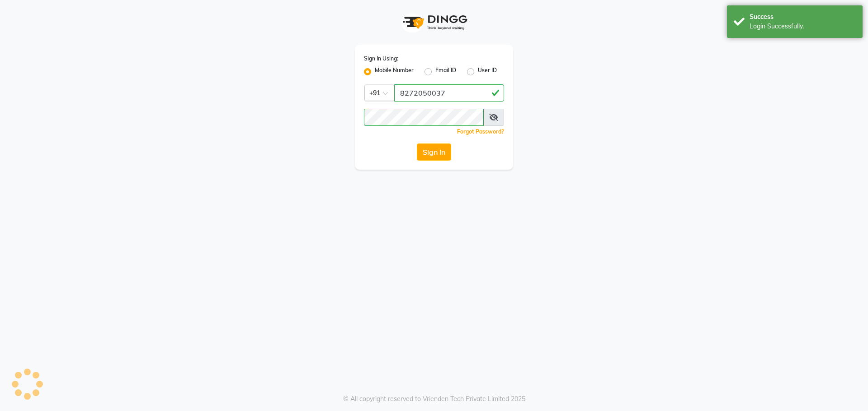  What do you see at coordinates (802, 17) in the screenshot?
I see `div: Success` at bounding box center [802, 17].